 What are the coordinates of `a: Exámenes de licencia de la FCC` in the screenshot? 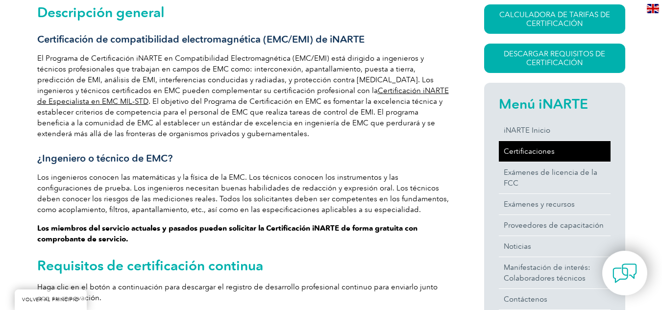 It's located at (555, 178).